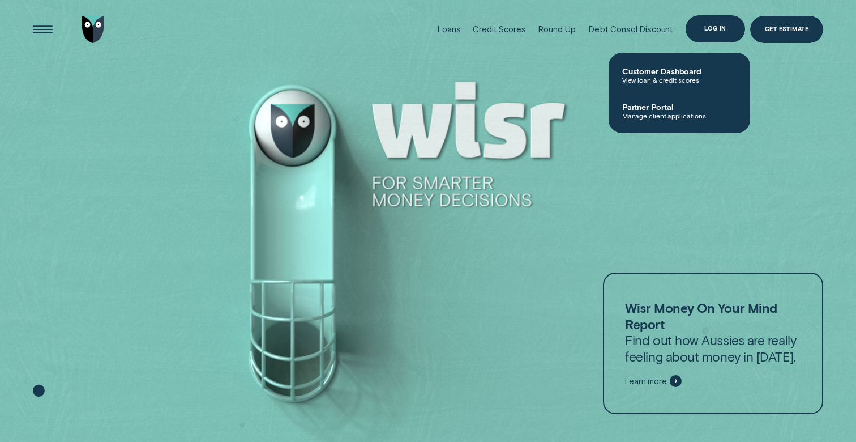 The image size is (856, 442). Describe the element at coordinates (499, 29) in the screenshot. I see `div: Credit Scores` at that location.